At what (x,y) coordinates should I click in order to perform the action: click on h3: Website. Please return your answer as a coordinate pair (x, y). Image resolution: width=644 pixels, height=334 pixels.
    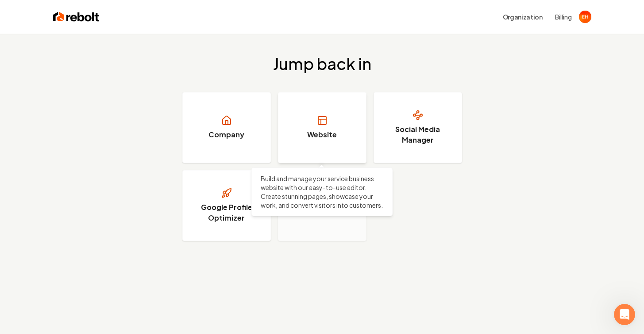
    Looking at the image, I should click on (322, 135).